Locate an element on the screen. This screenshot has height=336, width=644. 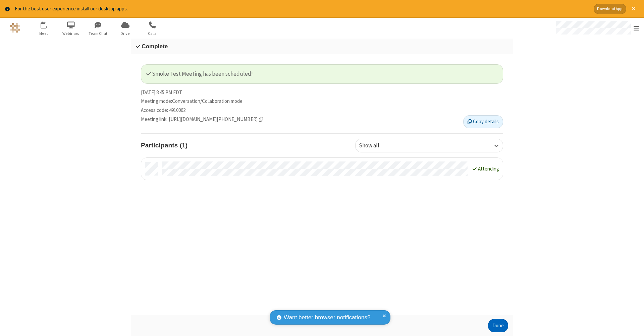
li: Meeting mode : Conversation/Collaboration mode is located at coordinates (322, 101).